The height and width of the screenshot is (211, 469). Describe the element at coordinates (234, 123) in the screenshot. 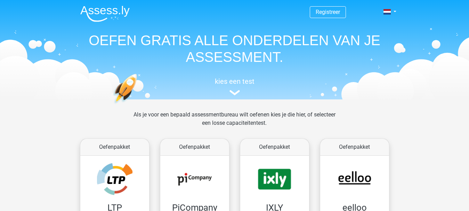

I see `div: Als je voor een bepaald assessmentbureau wilt oefenen kies je die hier, of selecteer een losse ca...` at that location.